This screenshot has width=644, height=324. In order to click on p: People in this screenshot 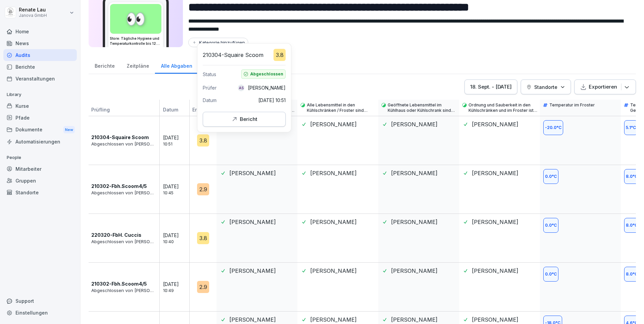, I will do `click(40, 158)`.